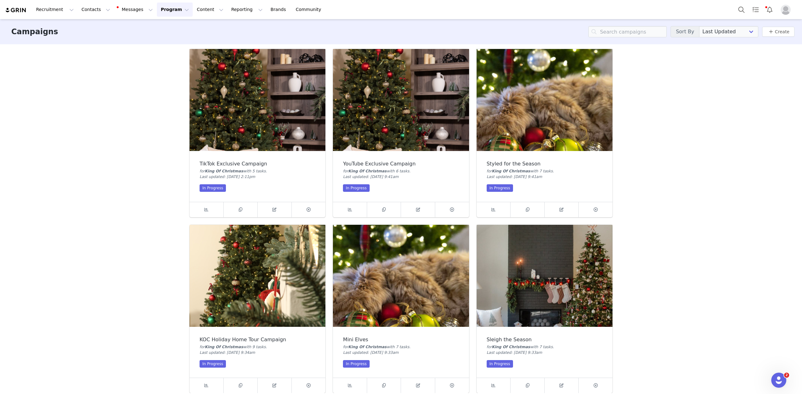 Image resolution: width=802 pixels, height=394 pixels. Describe the element at coordinates (16, 10) in the screenshot. I see `img: grin logo` at that location.